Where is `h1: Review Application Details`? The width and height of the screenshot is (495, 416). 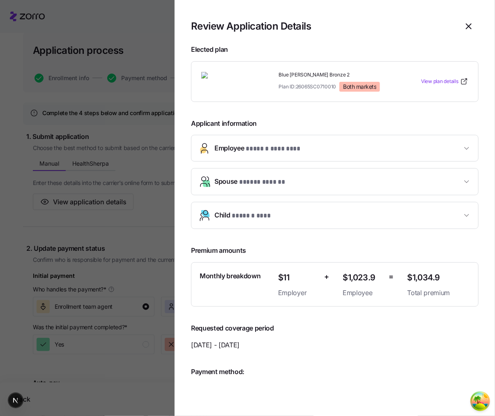 h1: Review Application Details is located at coordinates (323, 26).